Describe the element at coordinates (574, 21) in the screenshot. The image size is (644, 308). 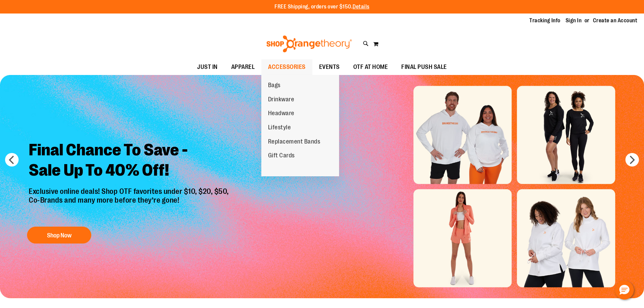
I see `a: Sign In` at that location.